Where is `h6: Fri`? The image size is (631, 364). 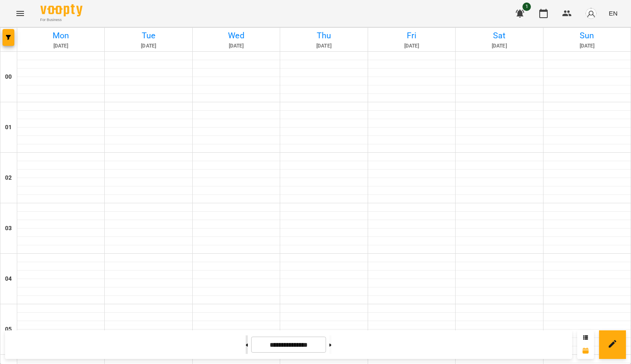
h6: Fri is located at coordinates (412, 36).